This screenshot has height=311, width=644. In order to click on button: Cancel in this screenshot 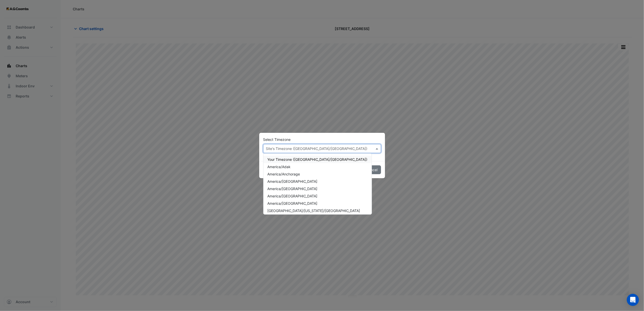, I will do `click(372, 169)`.